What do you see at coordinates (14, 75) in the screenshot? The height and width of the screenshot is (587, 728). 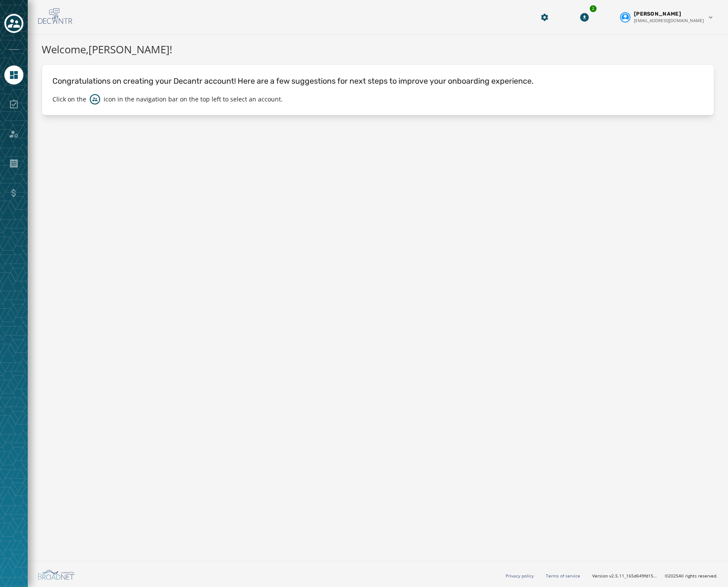 I see `a: Navigate to Home` at bounding box center [14, 75].